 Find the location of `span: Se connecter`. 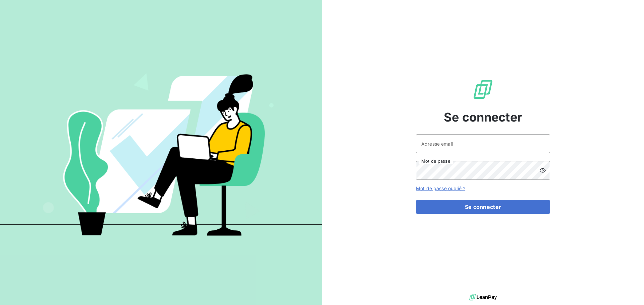

span: Se connecter is located at coordinates (483, 117).